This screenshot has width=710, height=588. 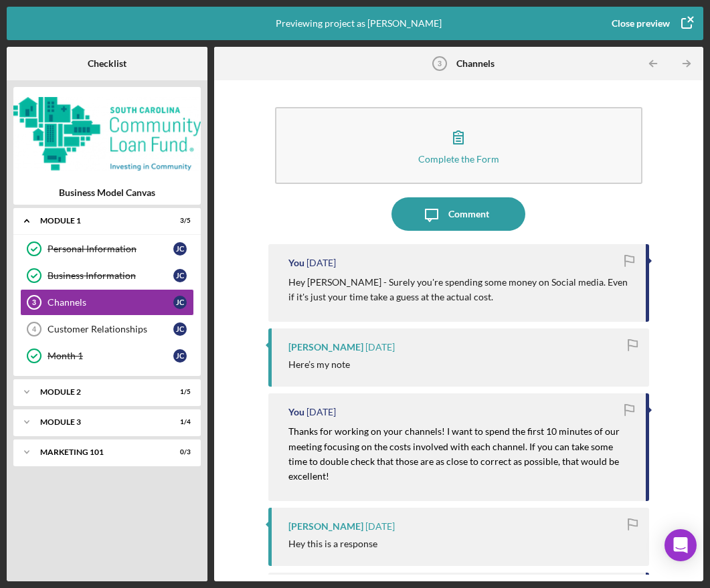 What do you see at coordinates (110, 356) in the screenshot?
I see `div: Month 1` at bounding box center [110, 356].